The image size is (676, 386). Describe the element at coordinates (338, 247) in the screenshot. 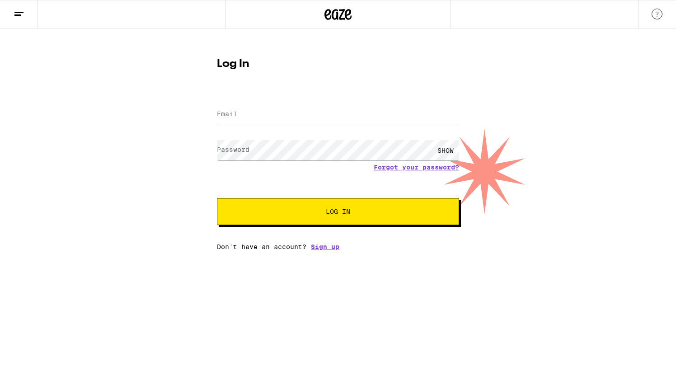

I see `div: Don't have an account?` at that location.